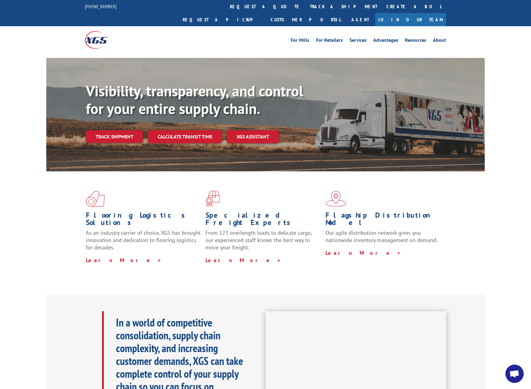 This screenshot has height=389, width=531. Describe the element at coordinates (144, 220) in the screenshot. I see `h1: Flooring Logistics Solutions` at that location.